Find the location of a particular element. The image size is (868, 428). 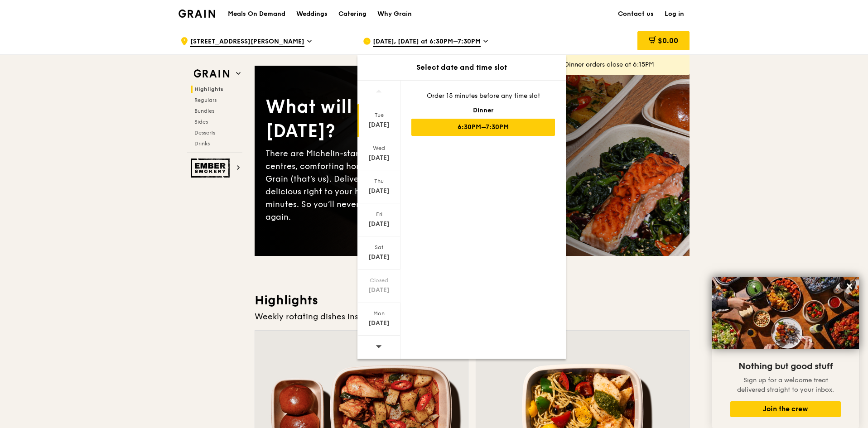

img: Grain is located at coordinates (196, 13).